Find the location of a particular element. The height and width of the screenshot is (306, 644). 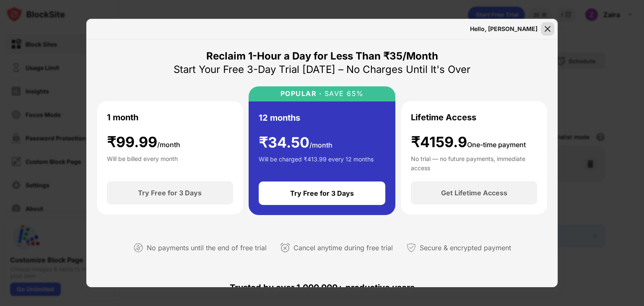

div: Get Lifetime Access is located at coordinates (474, 193).